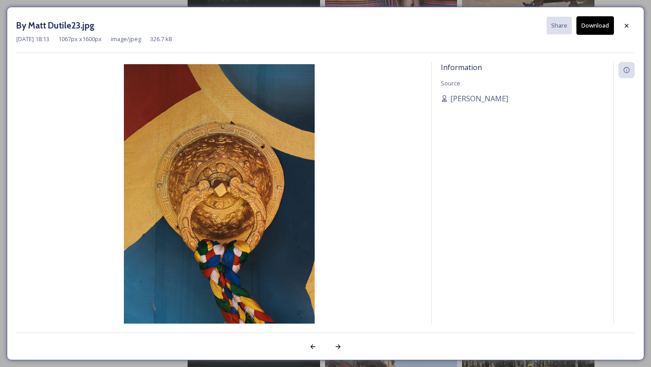 Image resolution: width=651 pixels, height=367 pixels. I want to click on img: By%20Matt%20Dutile23.jpg, so click(219, 207).